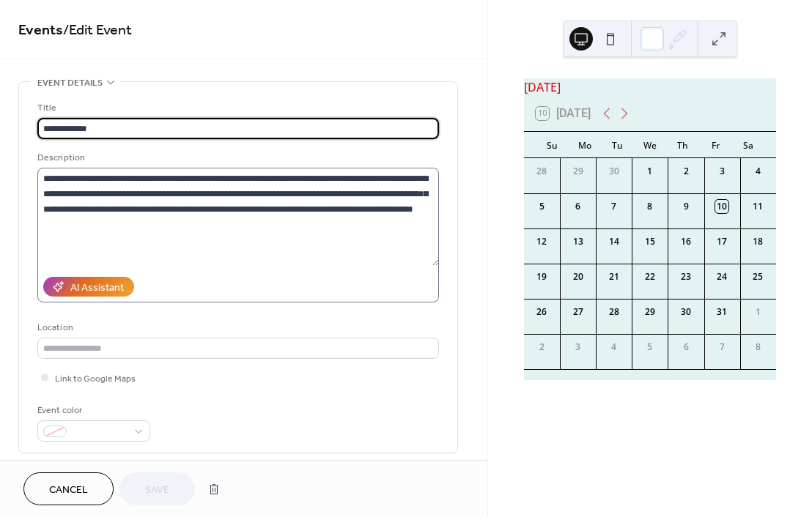 The height and width of the screenshot is (517, 812). What do you see at coordinates (68, 490) in the screenshot?
I see `span: Cancel` at bounding box center [68, 490].